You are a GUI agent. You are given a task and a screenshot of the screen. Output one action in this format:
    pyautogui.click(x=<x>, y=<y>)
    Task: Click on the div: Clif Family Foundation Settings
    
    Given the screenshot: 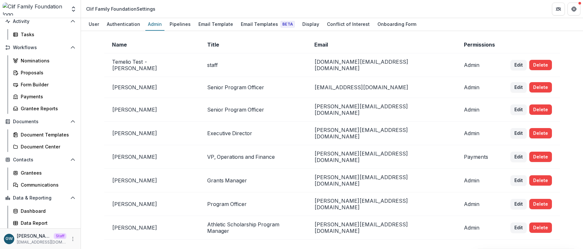 What is the action you would take?
    pyautogui.click(x=121, y=9)
    